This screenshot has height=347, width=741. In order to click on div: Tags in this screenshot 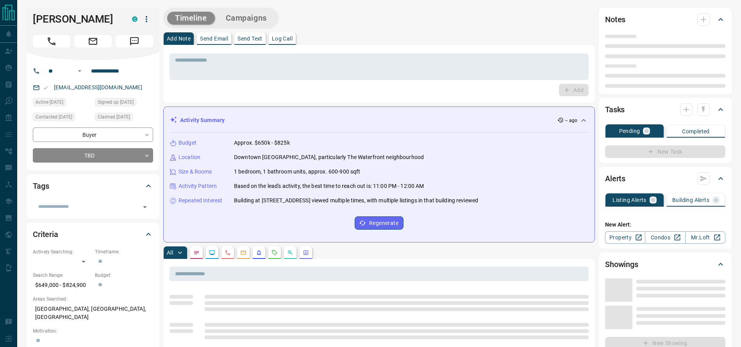, I will do `click(93, 186)`.